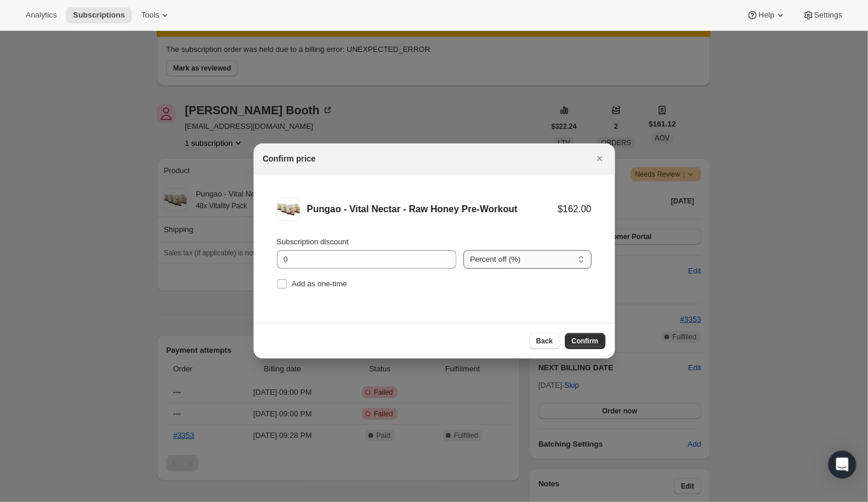 This screenshot has height=502, width=868. What do you see at coordinates (289, 210) in the screenshot?
I see `img: Pungao - Vital Nectar - Raw Honey Pre-Workout` at bounding box center [289, 210].